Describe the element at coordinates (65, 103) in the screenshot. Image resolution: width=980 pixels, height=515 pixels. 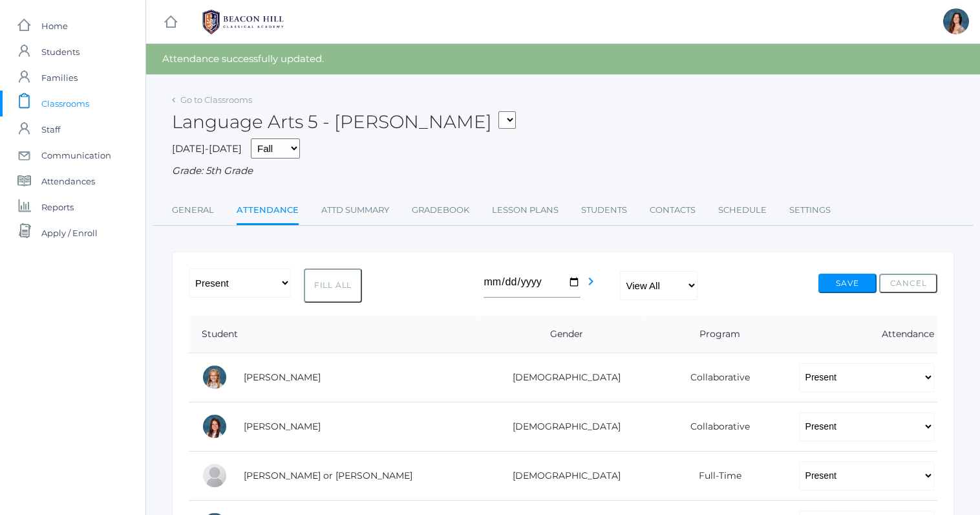
I see `span: Classrooms` at that location.